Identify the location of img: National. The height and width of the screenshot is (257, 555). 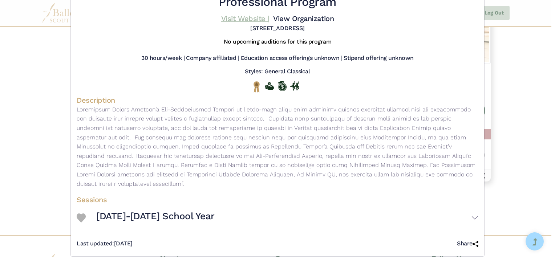
(257, 87).